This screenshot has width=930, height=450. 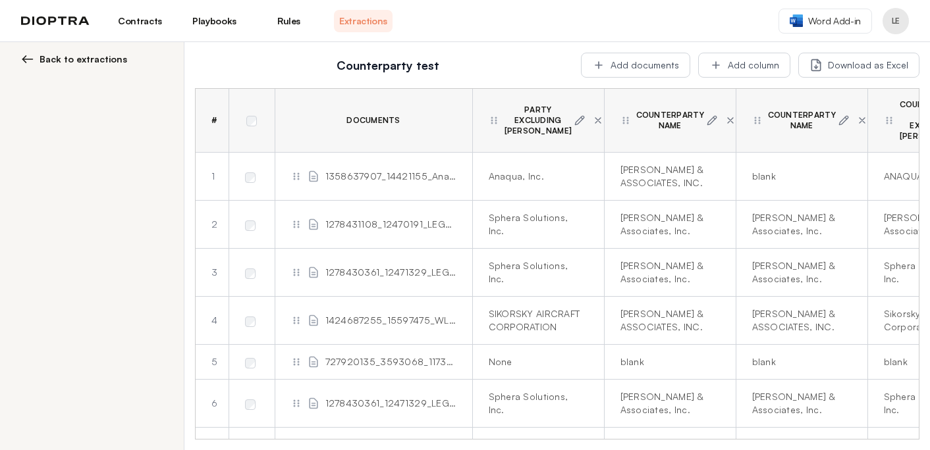 I want to click on button: Download as Excel, so click(x=858, y=65).